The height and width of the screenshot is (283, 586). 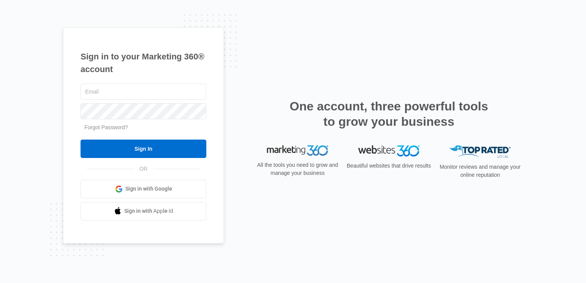 What do you see at coordinates (149, 189) in the screenshot?
I see `span: Sign in with Google` at bounding box center [149, 189].